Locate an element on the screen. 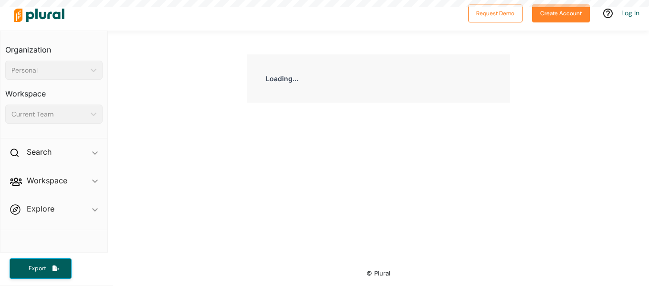 The height and width of the screenshot is (286, 649). h3: Workspace is located at coordinates (54, 90).